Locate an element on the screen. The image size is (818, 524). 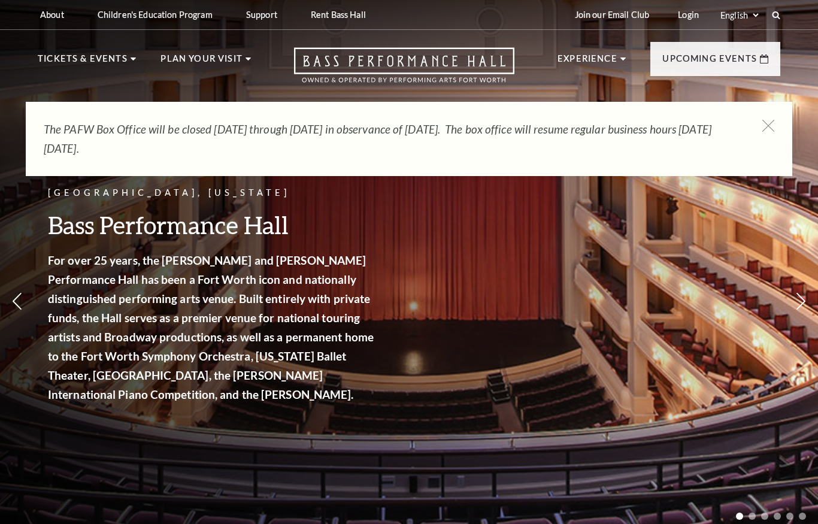
p: Tickets & Events is located at coordinates (83, 62).